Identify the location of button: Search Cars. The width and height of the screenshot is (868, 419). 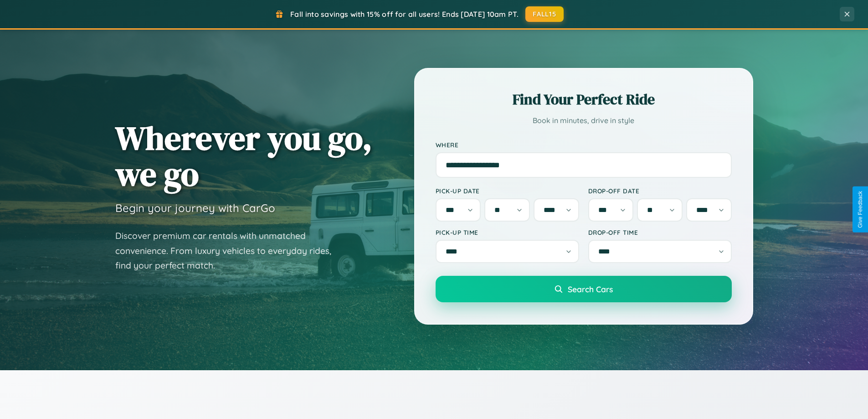
(583, 289).